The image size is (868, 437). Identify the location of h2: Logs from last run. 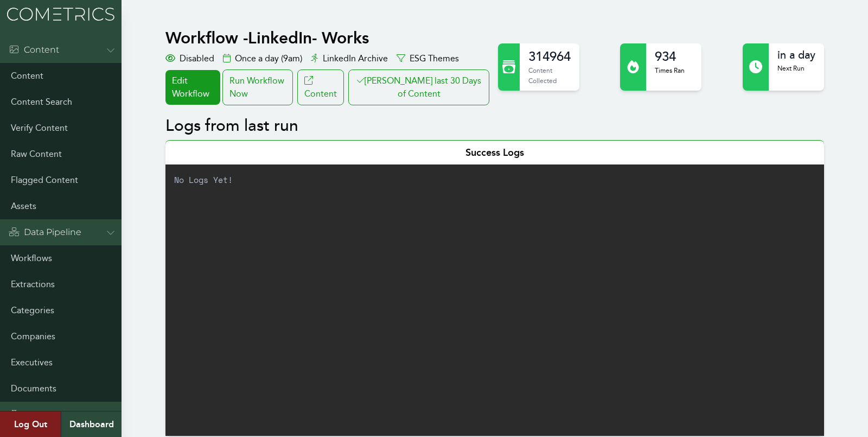
(494, 126).